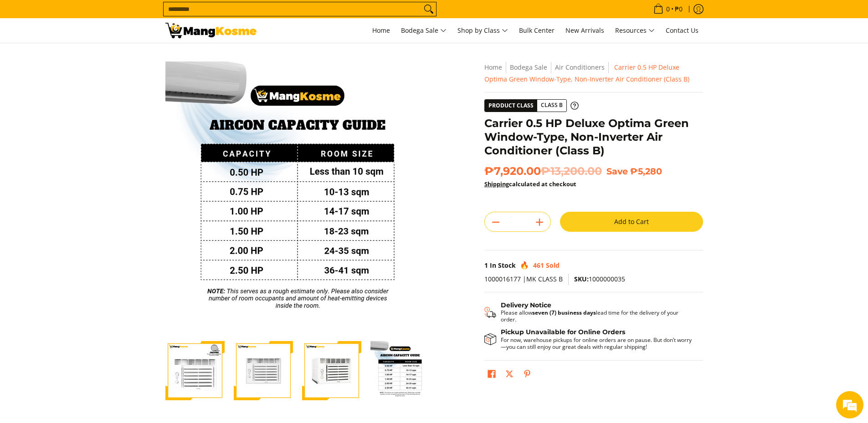 The width and height of the screenshot is (868, 423). I want to click on p: For now, warehouse pickups for online orders are on pause. But don’t worry—you can still enjoy ou..., so click(597, 343).